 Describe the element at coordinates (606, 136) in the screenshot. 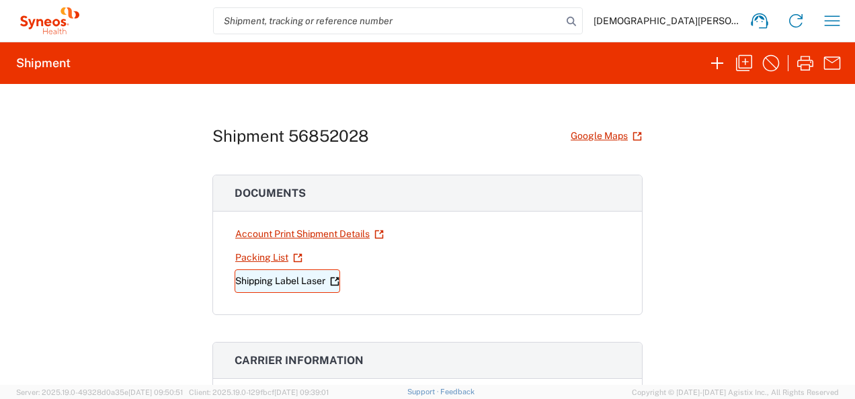

I see `a: Google Maps` at that location.